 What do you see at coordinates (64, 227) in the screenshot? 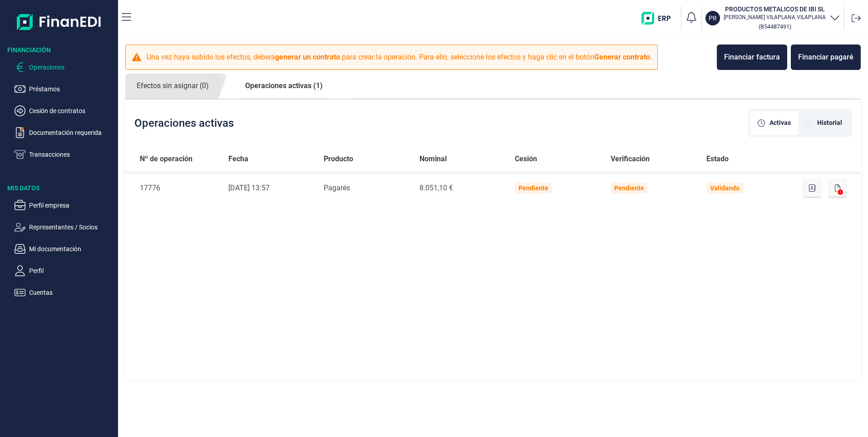
I see `button: Representantes / Socios` at bounding box center [64, 227].